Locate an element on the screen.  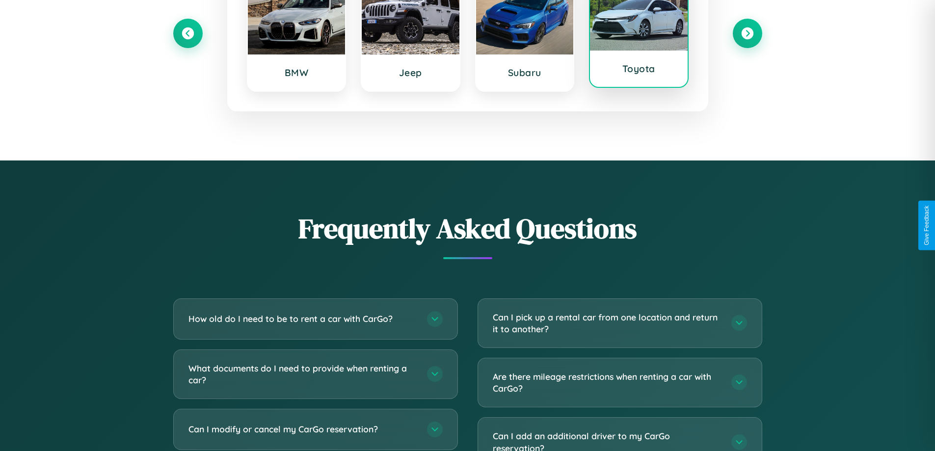
h3: Subaru is located at coordinates (524, 73).